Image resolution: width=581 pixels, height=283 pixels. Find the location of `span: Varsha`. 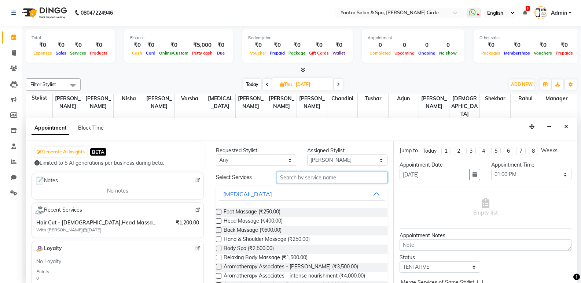

span: Varsha is located at coordinates (190, 99).